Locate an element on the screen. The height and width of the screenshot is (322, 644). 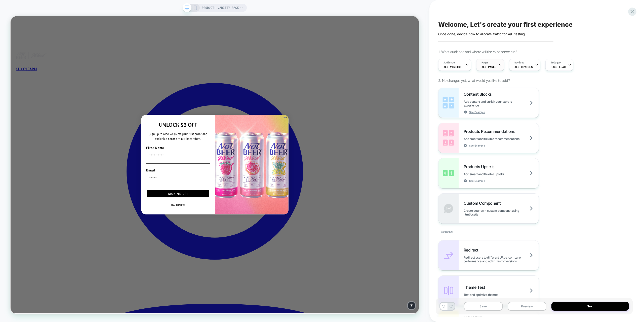
span: UNLOCK $5 OFF is located at coordinates (223, 144).